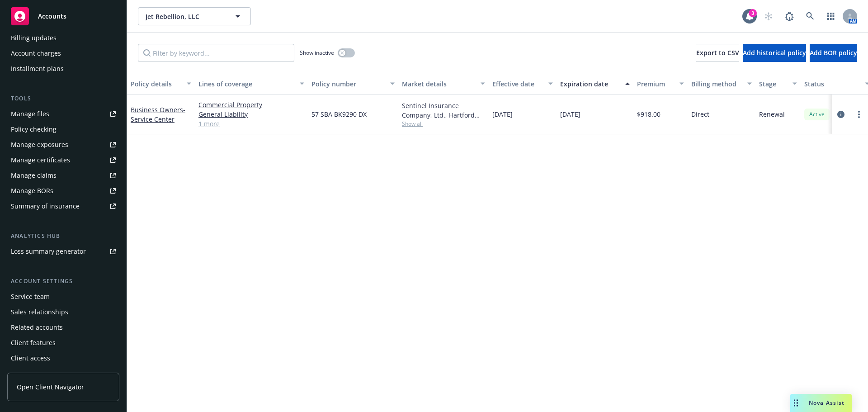 The width and height of the screenshot is (868, 412). Describe the element at coordinates (832, 84) in the screenshot. I see `div: Status` at that location.